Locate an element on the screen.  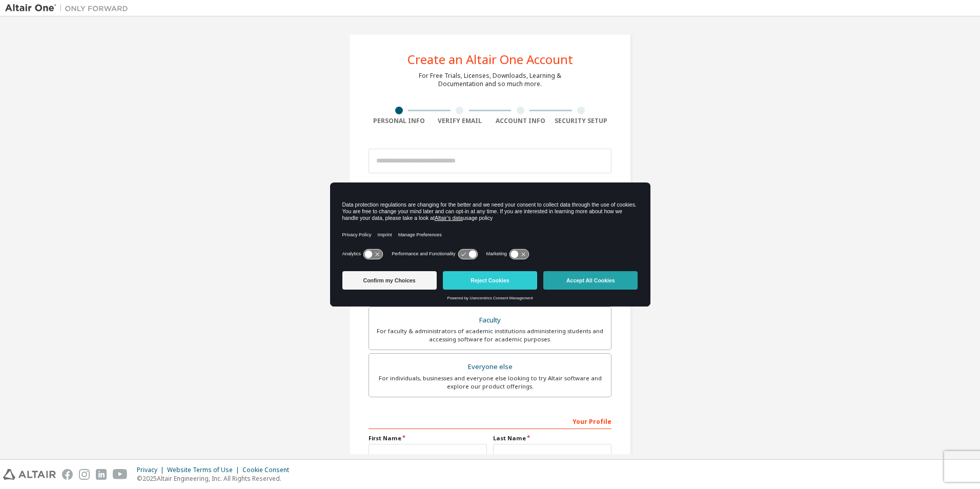
img: altair_logo.svg is located at coordinates (29, 475).